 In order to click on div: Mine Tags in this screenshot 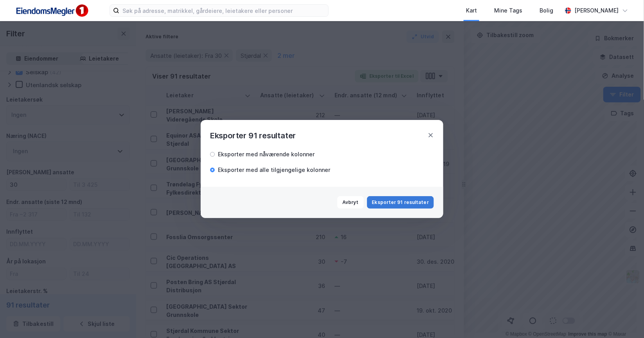, I will do `click(509, 10)`.